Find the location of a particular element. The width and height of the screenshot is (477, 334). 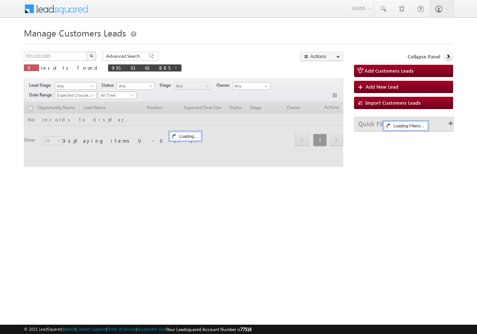

span: © 2025 LeadSquared | | | | | is located at coordinates (138, 330).